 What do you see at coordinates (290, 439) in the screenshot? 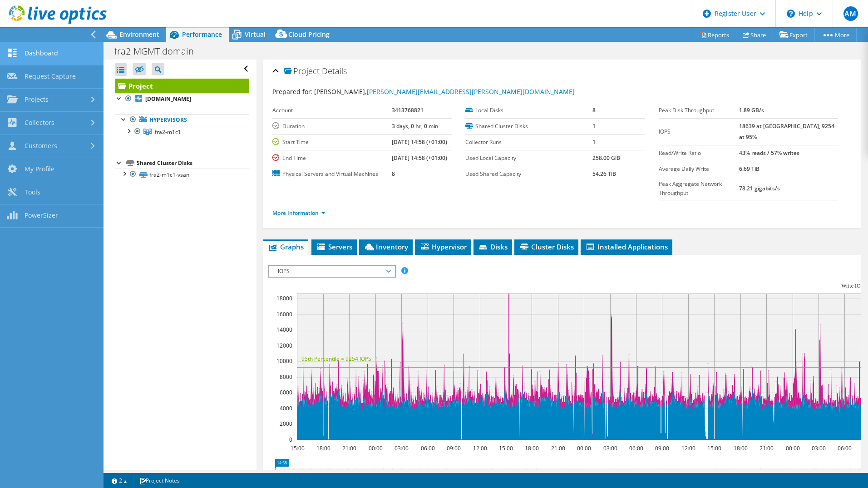
I see `text: 0` at bounding box center [290, 439].